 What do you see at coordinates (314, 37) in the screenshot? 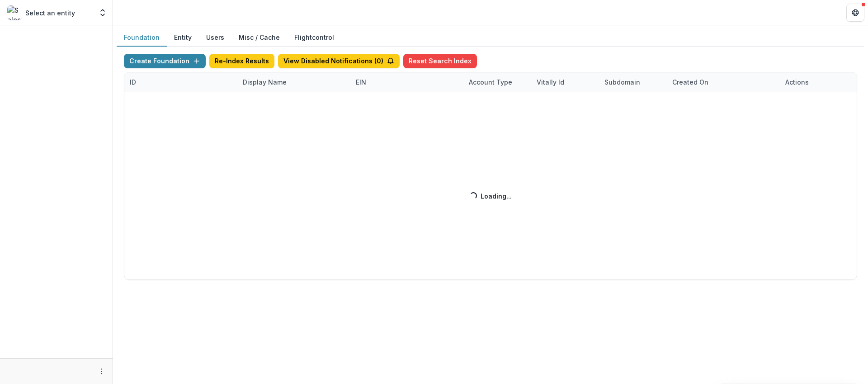
I see `a: Flightcontrol` at bounding box center [314, 37].